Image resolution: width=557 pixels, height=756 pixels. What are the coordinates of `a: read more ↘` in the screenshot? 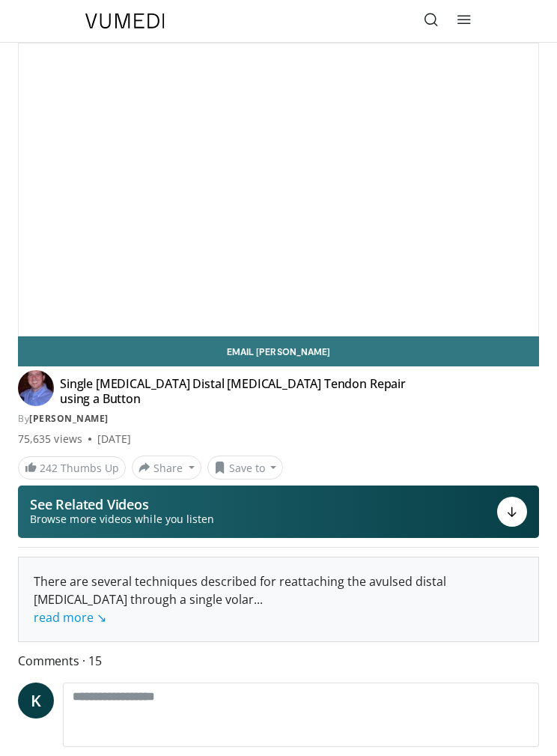 It's located at (70, 617).